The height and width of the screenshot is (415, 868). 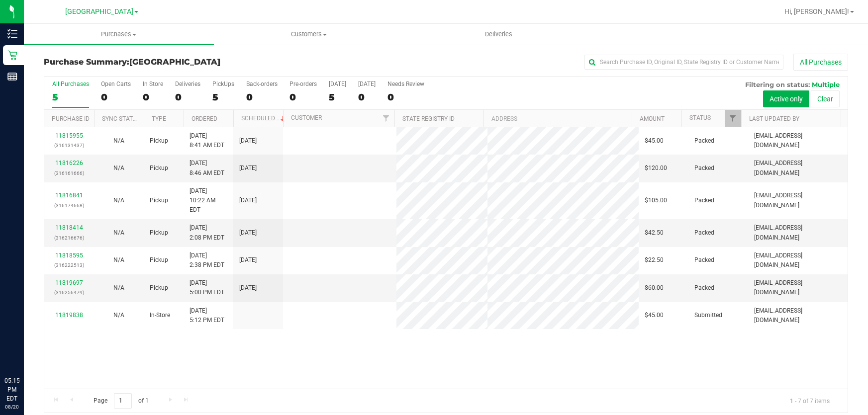 What do you see at coordinates (303, 84) in the screenshot?
I see `div: Pre-orders` at bounding box center [303, 84].